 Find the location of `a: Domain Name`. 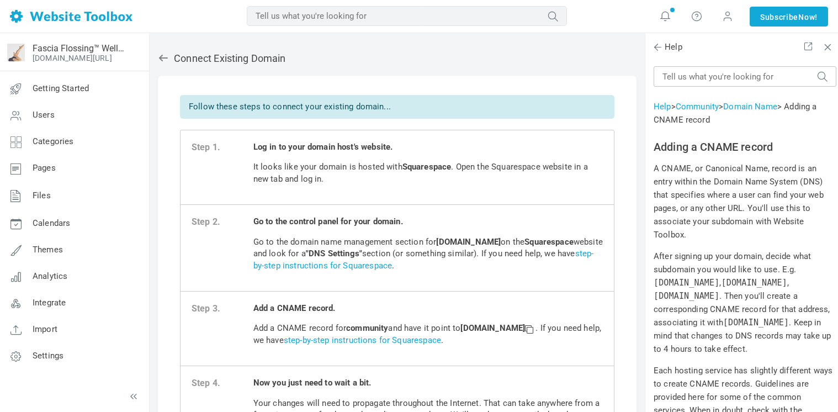

a: Domain Name is located at coordinates (750, 107).